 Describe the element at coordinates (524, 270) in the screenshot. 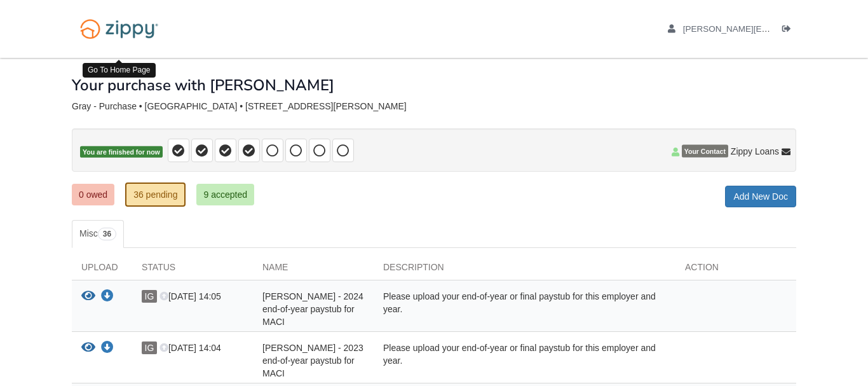

I see `div: Description` at that location.